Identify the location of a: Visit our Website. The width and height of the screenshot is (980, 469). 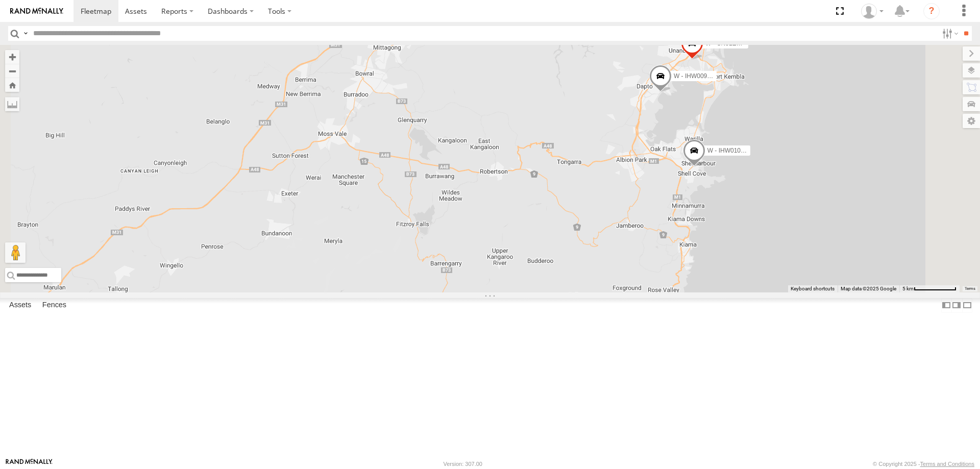
(29, 464).